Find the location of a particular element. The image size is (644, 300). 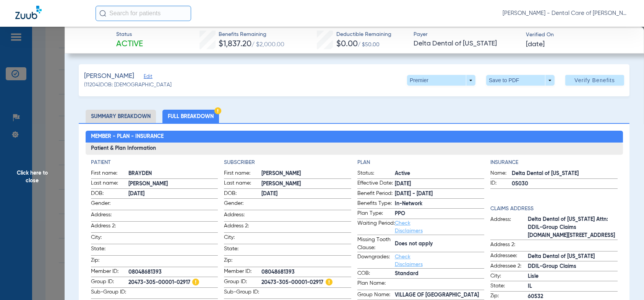

span: COB: is located at coordinates (376, 274).